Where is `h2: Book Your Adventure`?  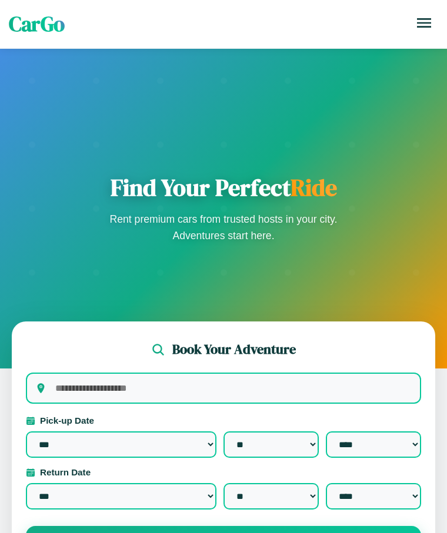 h2: Book Your Adventure is located at coordinates (234, 349).